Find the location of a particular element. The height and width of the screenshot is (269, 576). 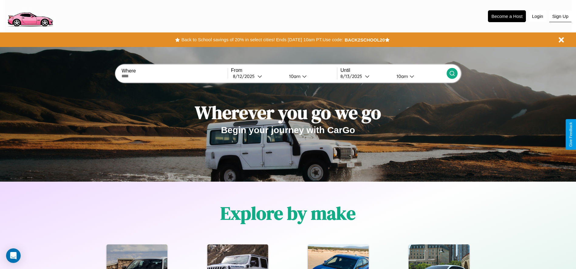

img: logo is located at coordinates (30, 15).